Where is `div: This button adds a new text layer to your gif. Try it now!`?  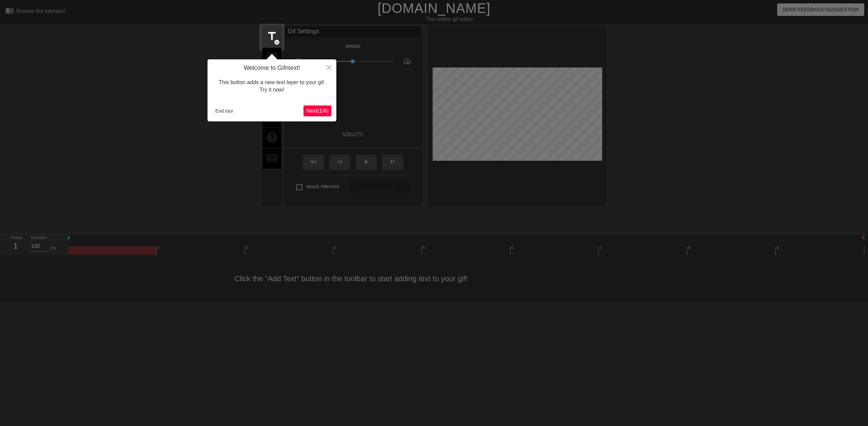
div: This button adds a new text layer to your gif. Try it now! is located at coordinates (272, 86).